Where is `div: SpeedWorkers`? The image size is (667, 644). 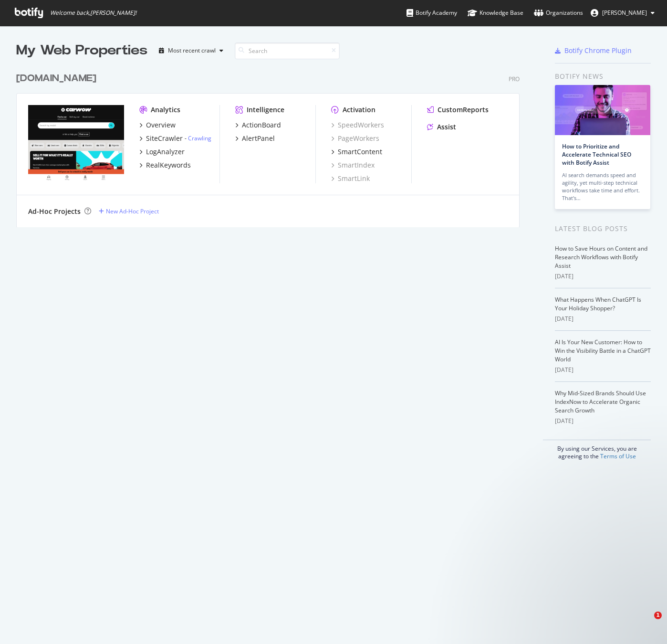
div: SpeedWorkers is located at coordinates (357, 125).